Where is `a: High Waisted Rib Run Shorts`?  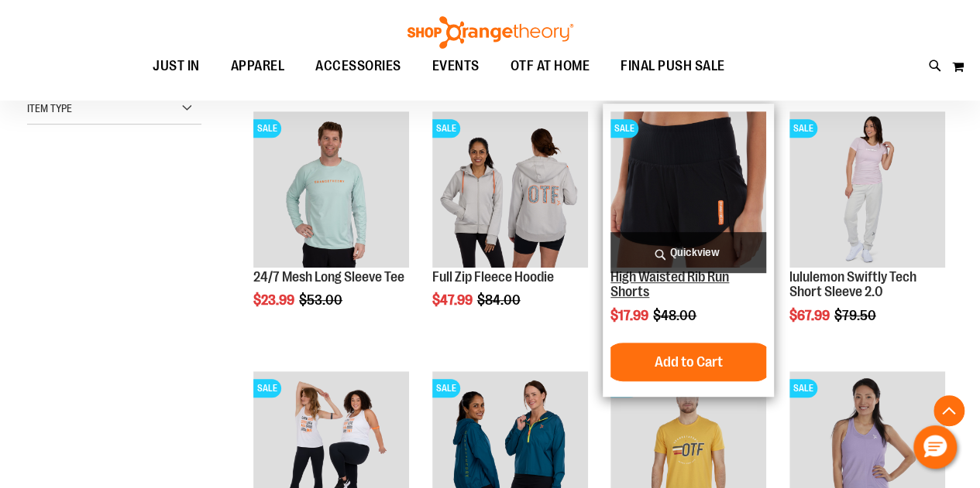
a: High Waisted Rib Run Shorts is located at coordinates (669, 285).